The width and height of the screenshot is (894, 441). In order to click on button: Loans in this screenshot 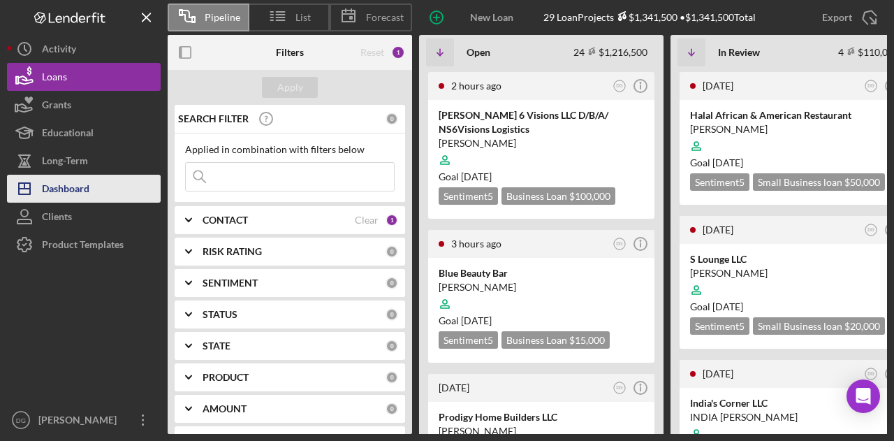, I will do `click(84, 77)`.